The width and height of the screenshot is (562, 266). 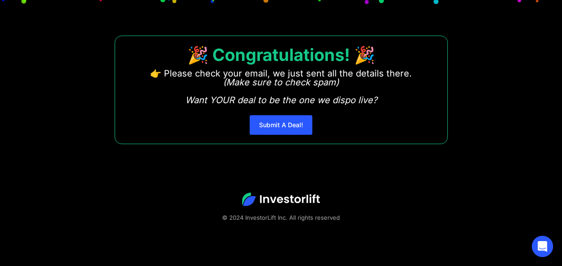 What do you see at coordinates (542, 246) in the screenshot?
I see `div: Open Intercom Messenger` at bounding box center [542, 246].